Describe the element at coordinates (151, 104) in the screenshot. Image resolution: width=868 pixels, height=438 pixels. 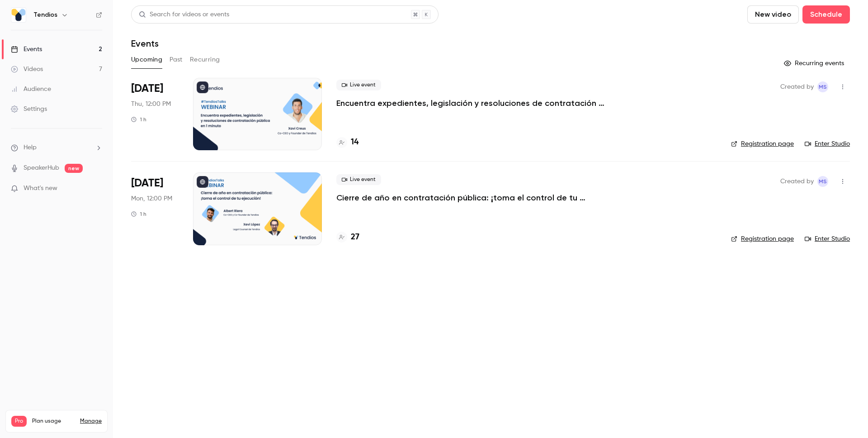
I see `span: Thu, 12:00 PM` at that location.